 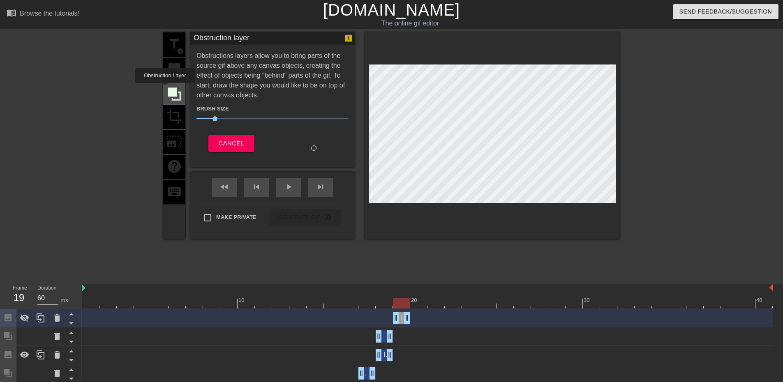 I want to click on span: Make Private, so click(x=236, y=217).